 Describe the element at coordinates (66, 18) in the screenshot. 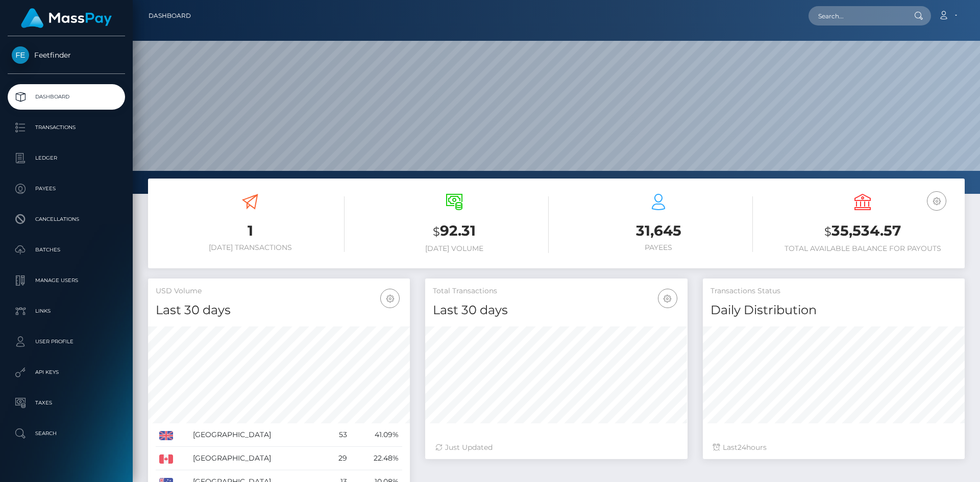

I see `img: MassPay Logo` at that location.